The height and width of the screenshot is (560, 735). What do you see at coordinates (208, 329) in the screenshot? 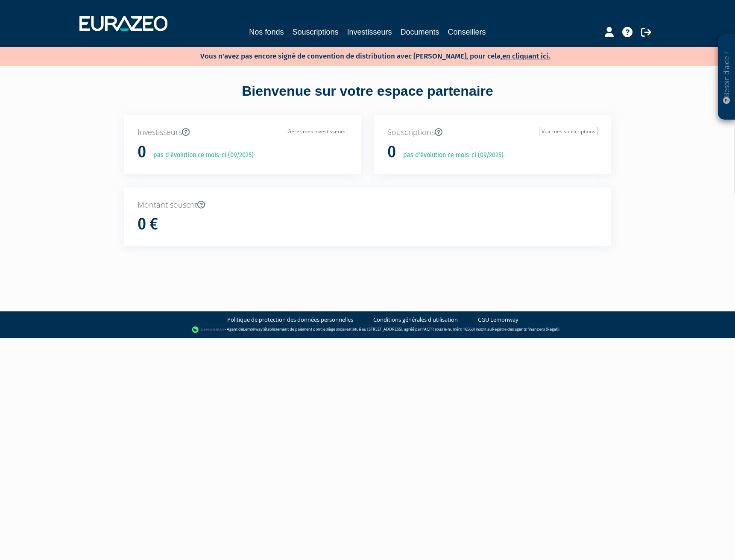
I see `img: logo-lemonway.png` at bounding box center [208, 329].